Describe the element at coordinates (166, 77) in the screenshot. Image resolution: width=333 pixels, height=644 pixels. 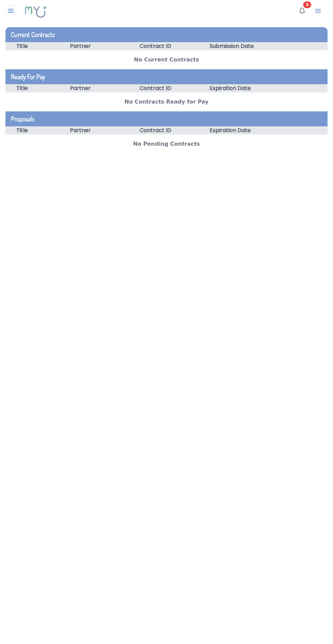
I see `div: Ready For Pay` at that location.